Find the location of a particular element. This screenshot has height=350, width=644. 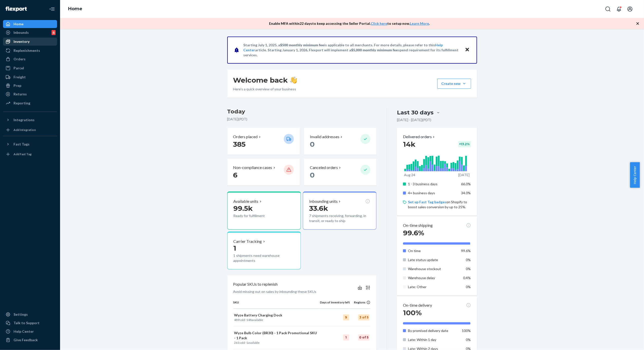

p: on Shopify to boost sales conversion by up to 25%. is located at coordinates (439, 205).